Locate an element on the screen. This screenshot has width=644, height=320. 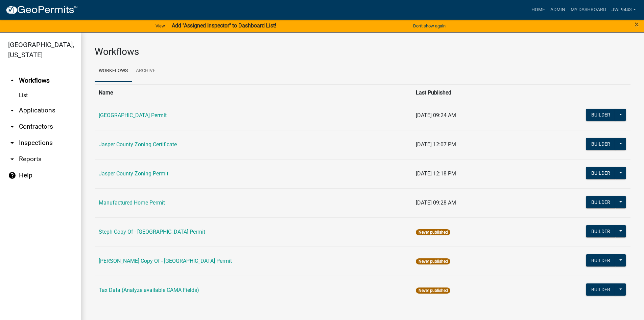
i: help is located at coordinates (12, 175).